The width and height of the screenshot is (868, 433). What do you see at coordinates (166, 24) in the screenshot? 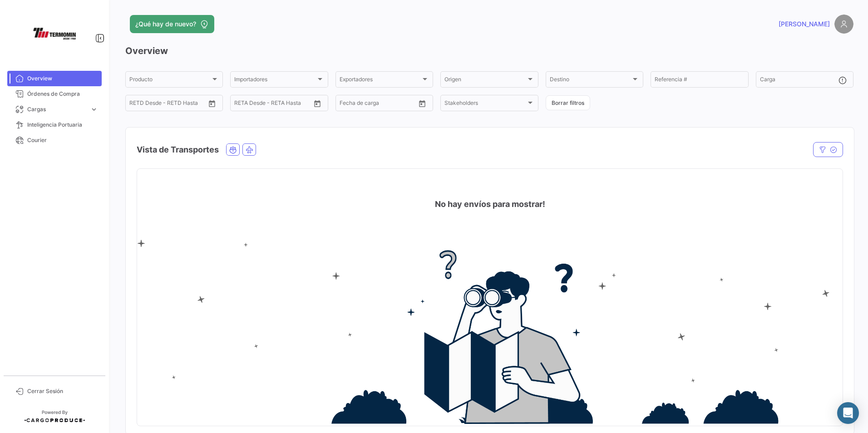
I see `span: ¿Qué hay de nuevo?` at bounding box center [166, 24].